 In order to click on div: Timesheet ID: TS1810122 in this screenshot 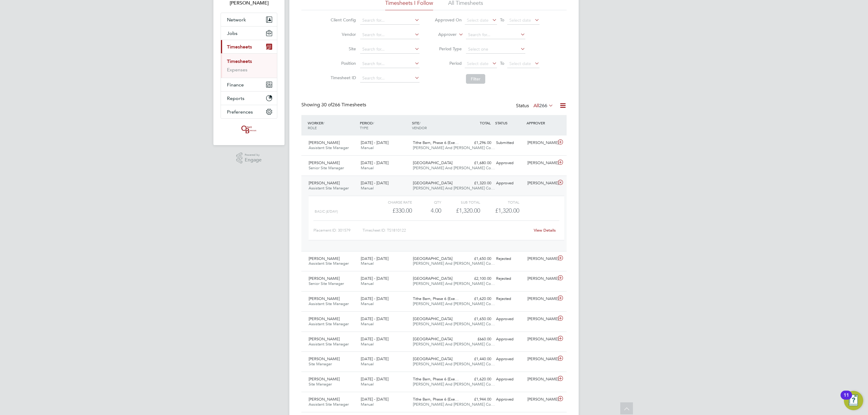, I will do `click(446, 230)`.